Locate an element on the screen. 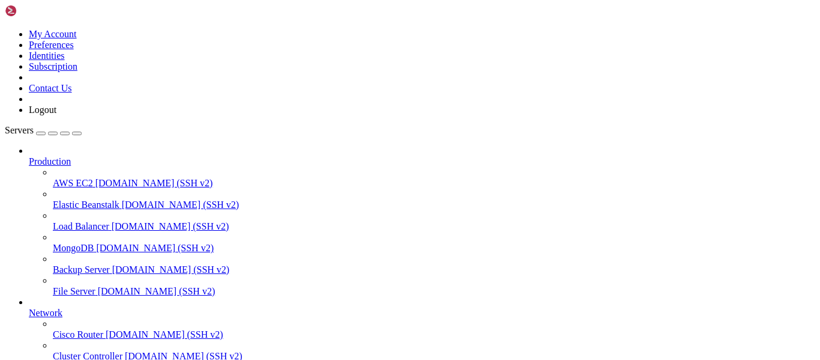  a: Production is located at coordinates (422, 161).